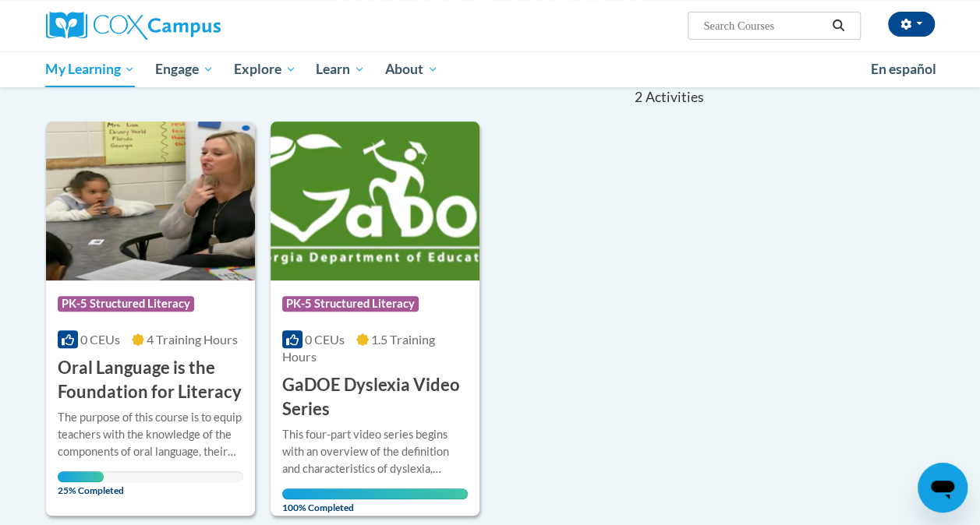 This screenshot has width=980, height=525. Describe the element at coordinates (764, 26) in the screenshot. I see `input: Search Courses` at that location.